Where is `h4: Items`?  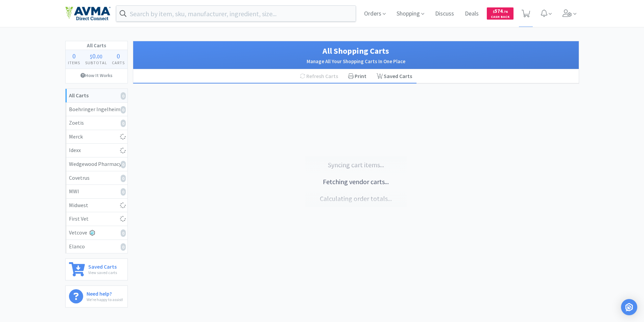 h4: Items is located at coordinates (74, 63).